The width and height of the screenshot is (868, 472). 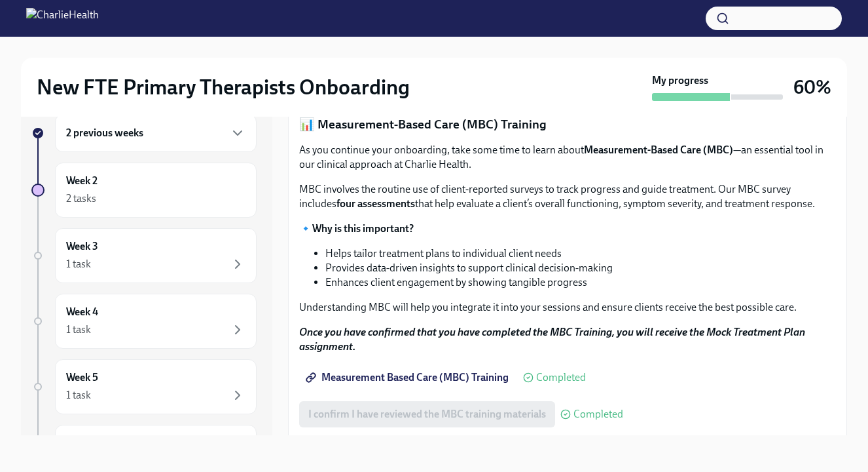 I want to click on a: Week 22 tasks, so click(x=144, y=190).